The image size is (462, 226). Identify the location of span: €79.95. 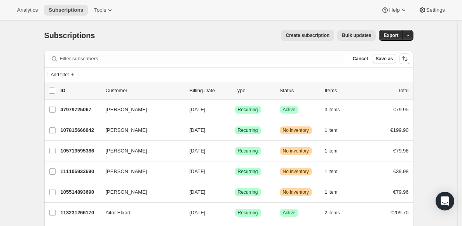
(401, 109).